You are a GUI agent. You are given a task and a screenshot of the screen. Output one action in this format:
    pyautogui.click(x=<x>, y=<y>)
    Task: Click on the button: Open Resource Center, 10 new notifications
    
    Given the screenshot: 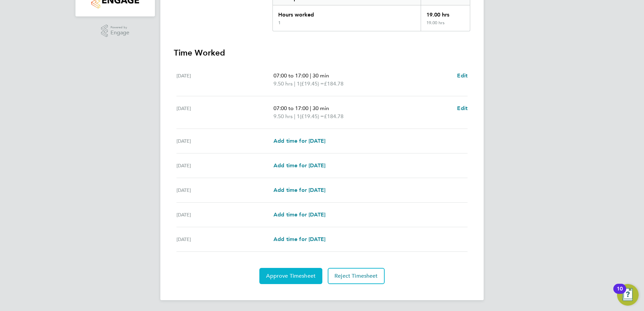 What is the action you would take?
    pyautogui.click(x=628, y=295)
    